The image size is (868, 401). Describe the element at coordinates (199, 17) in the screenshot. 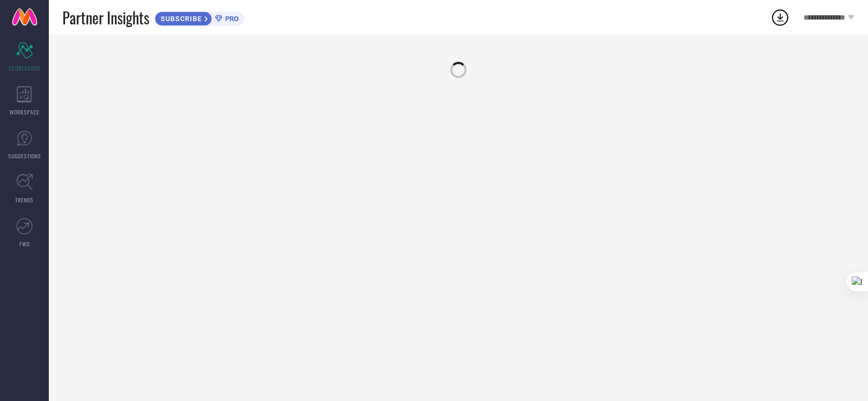

I see `a: SUBSCRIBEPRO` at that location.